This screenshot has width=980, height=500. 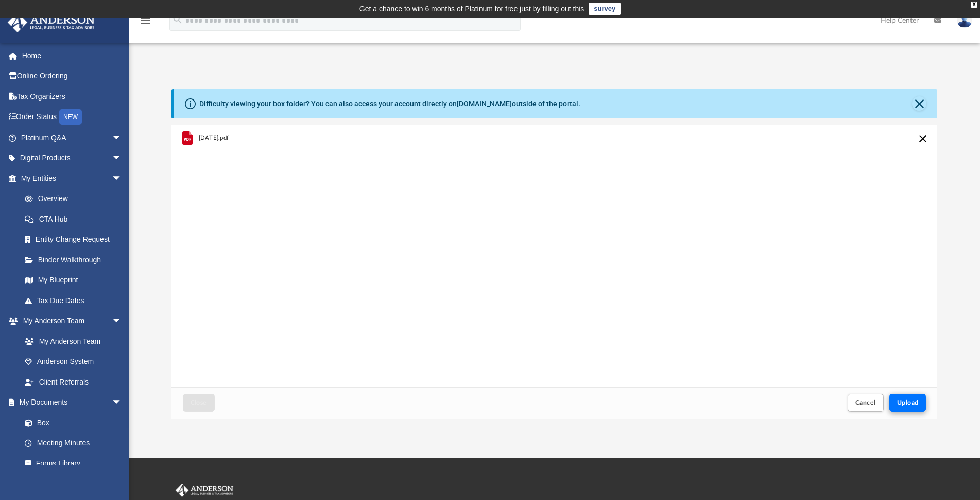 I want to click on a: menu, so click(x=145, y=23).